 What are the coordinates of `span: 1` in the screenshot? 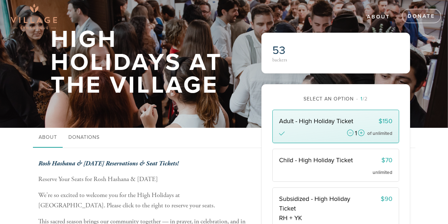 It's located at (362, 98).